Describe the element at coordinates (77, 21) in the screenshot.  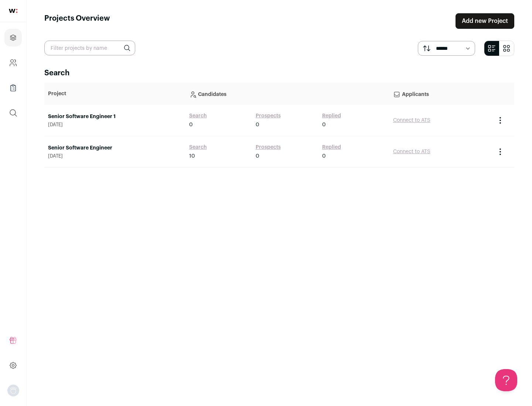
I see `h1: Projects Overview` at that location.